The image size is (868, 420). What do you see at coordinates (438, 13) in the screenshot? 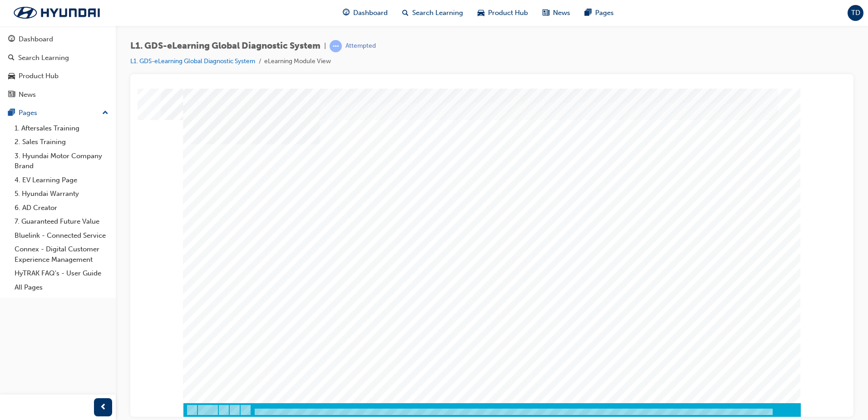
I see `span: Search Learning` at bounding box center [438, 13].